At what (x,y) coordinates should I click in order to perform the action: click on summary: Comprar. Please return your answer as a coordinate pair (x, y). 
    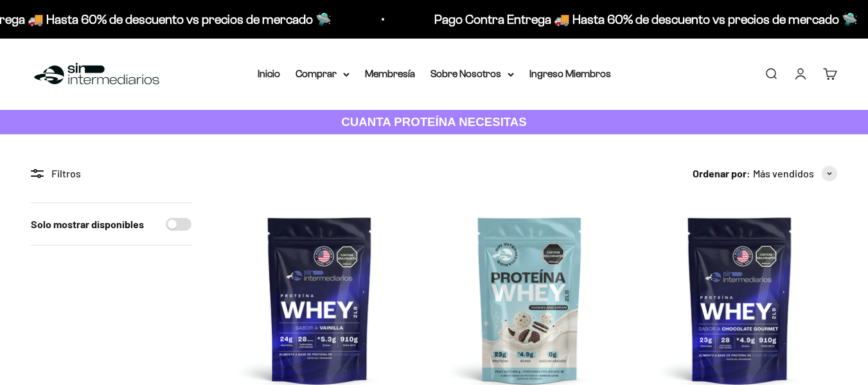
    Looking at the image, I should click on (323, 74).